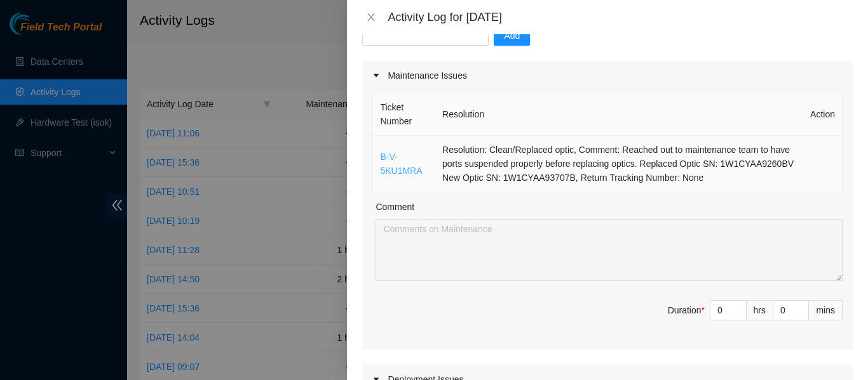 Image resolution: width=868 pixels, height=380 pixels. What do you see at coordinates (371, 17) in the screenshot?
I see `span: close` at bounding box center [371, 17].